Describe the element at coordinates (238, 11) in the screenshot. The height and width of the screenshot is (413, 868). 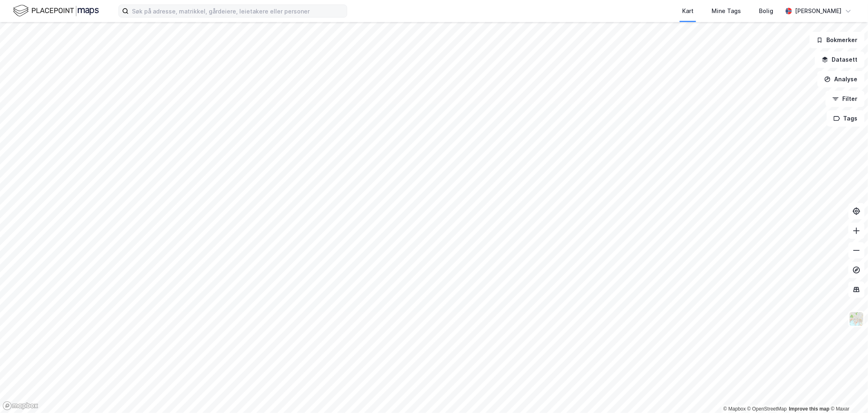
I see `input: Søk på adresse, matrikkel, gårdeiere, leietakere eller personer` at that location.